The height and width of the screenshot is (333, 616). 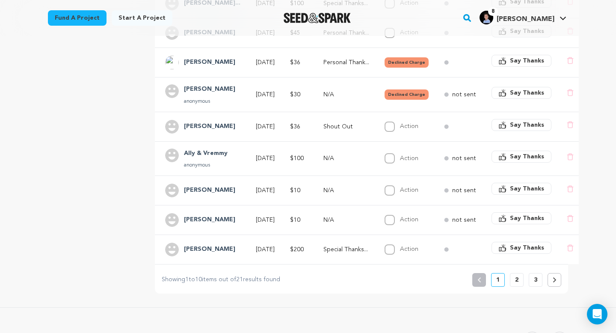 I want to click on p: 2, so click(x=517, y=280).